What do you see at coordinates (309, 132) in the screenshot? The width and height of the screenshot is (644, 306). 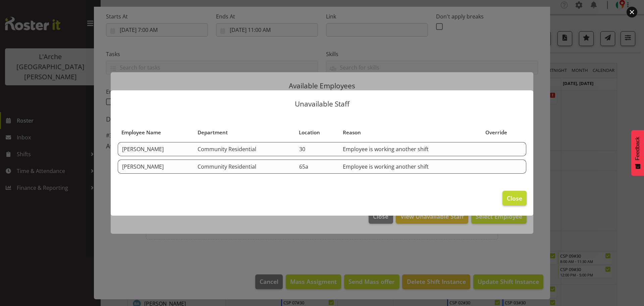 I see `span: Location` at bounding box center [309, 132].